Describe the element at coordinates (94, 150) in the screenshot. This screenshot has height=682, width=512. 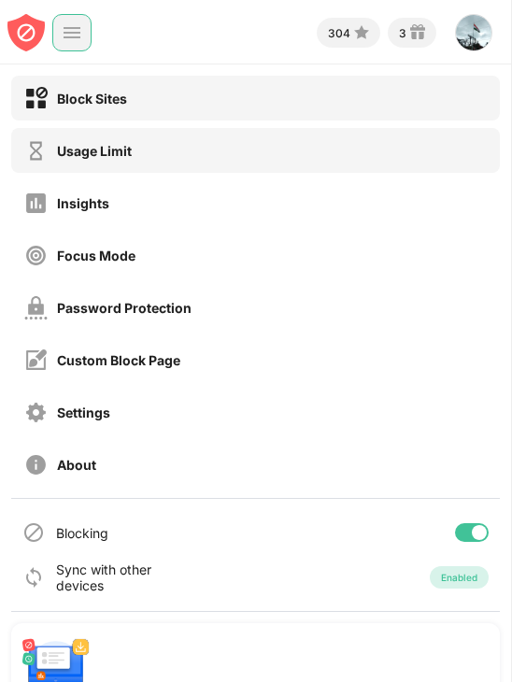
I see `div: Usage Limit` at that location.